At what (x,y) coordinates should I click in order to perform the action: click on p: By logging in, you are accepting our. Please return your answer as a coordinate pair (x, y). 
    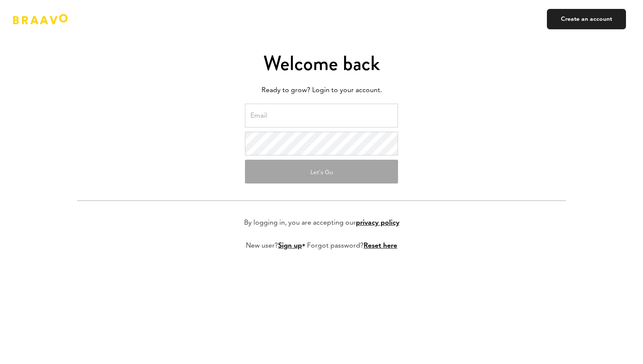
    Looking at the image, I should click on (322, 223).